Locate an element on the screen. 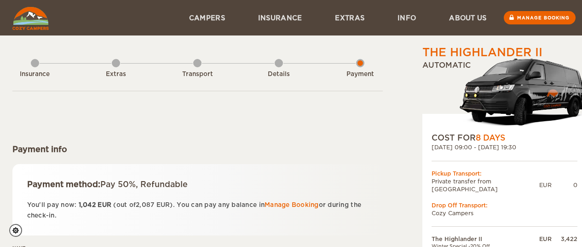 The width and height of the screenshot is (582, 247). div: COST FOR is located at coordinates (505, 138).